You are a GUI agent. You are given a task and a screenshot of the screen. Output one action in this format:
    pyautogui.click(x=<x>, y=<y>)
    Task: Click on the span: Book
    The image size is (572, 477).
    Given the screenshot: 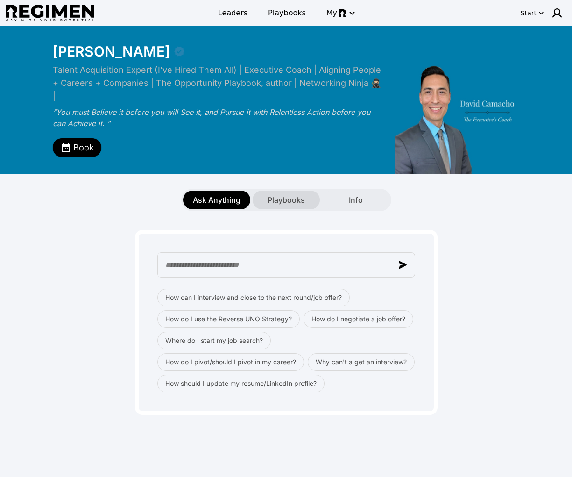 What is the action you would take?
    pyautogui.click(x=84, y=148)
    